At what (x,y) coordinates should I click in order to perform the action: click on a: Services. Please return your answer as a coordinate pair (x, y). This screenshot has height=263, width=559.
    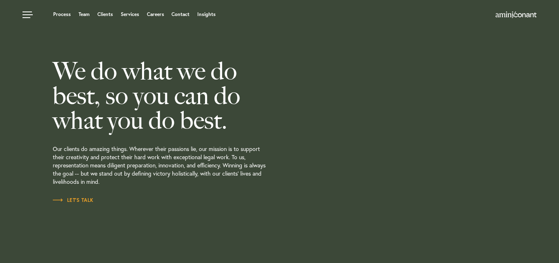
    Looking at the image, I should click on (130, 14).